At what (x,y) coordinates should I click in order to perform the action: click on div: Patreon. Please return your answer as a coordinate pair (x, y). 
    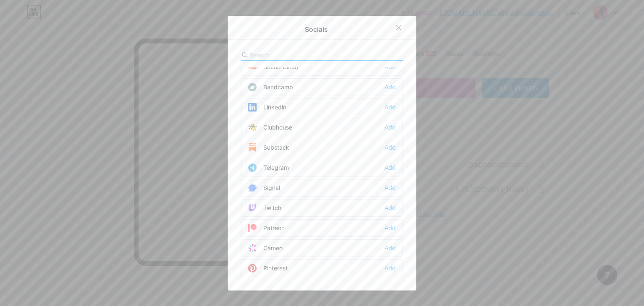
    Looking at the image, I should click on (266, 228).